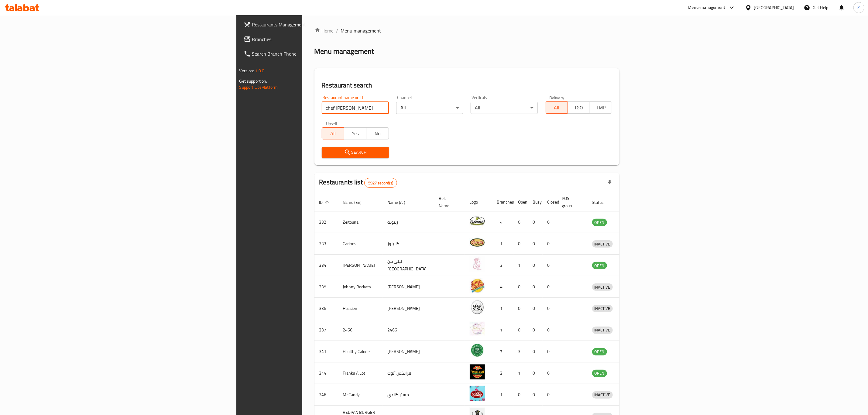 This screenshot has height=415, width=868. Describe the element at coordinates (400, 202) in the screenshot. I see `span: Name (Ar)` at that location.